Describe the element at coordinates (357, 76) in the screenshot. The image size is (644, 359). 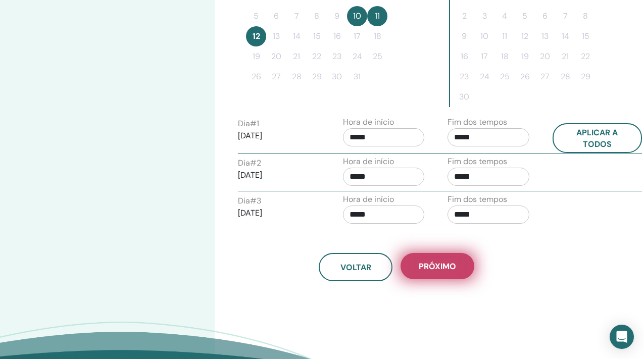
I see `font: 31` at that location.